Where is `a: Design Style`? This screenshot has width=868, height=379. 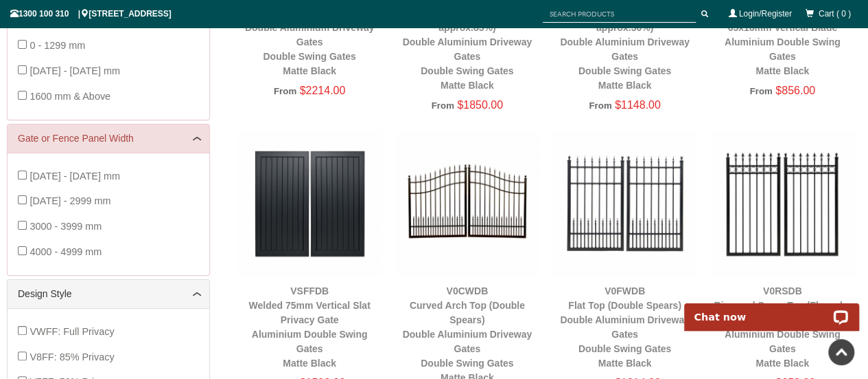
a: Design Style is located at coordinates (108, 294).